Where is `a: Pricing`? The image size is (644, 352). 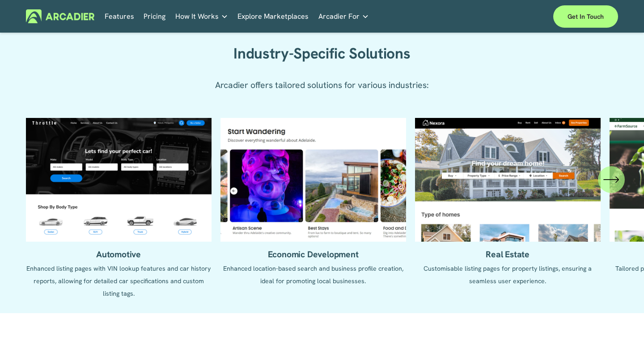
a: Pricing is located at coordinates (154, 16).